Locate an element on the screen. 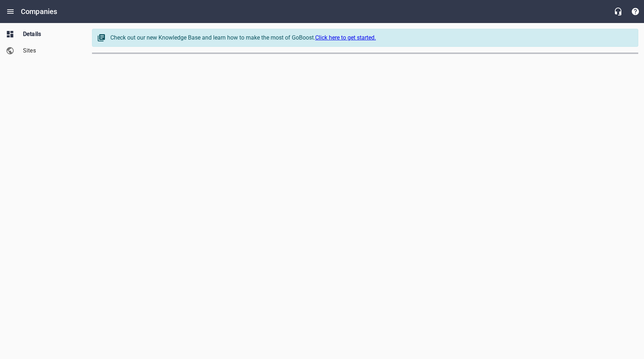  span: Sites is located at coordinates (51, 51).